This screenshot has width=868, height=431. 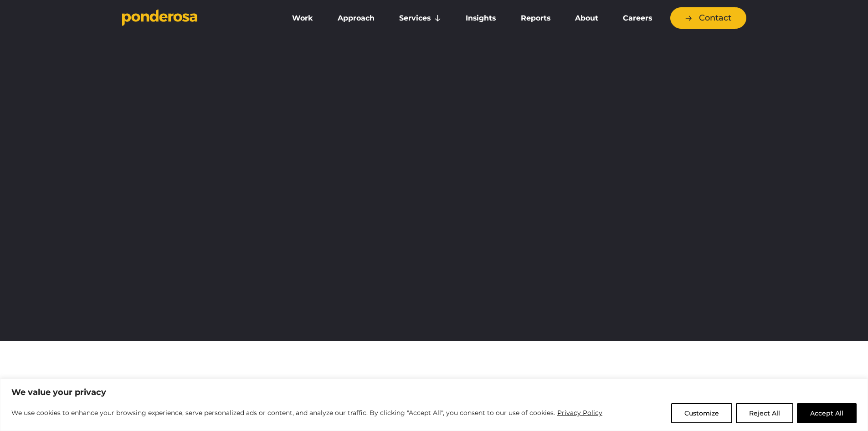 What do you see at coordinates (307, 413) in the screenshot?
I see `p: We use cookies to enhance your browsing experience, serve personalized ads or content, and analyz...` at bounding box center [307, 413].